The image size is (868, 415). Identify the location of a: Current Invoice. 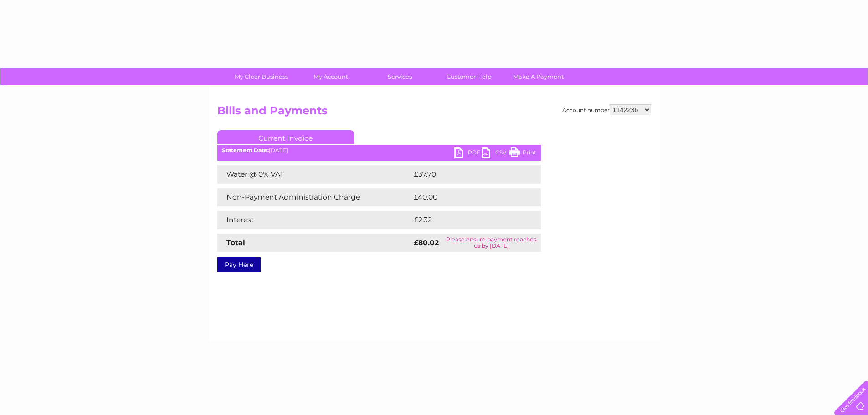
(286, 137).